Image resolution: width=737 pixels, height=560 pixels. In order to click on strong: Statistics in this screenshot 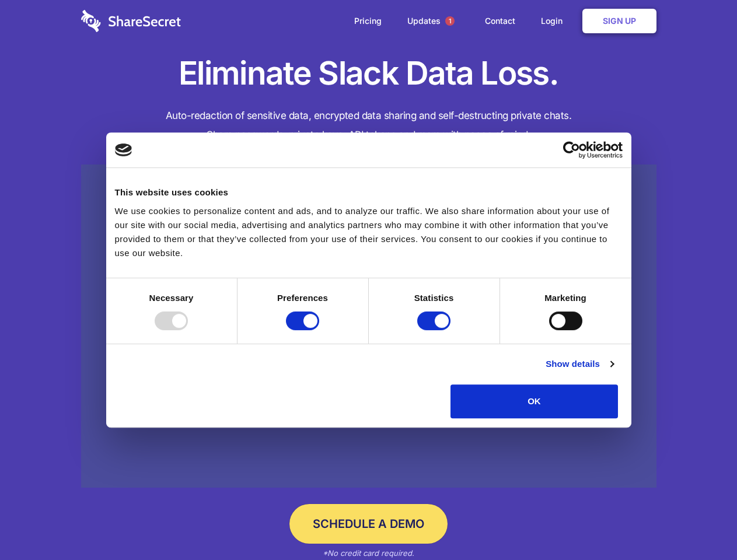, I will do `click(434, 297)`.